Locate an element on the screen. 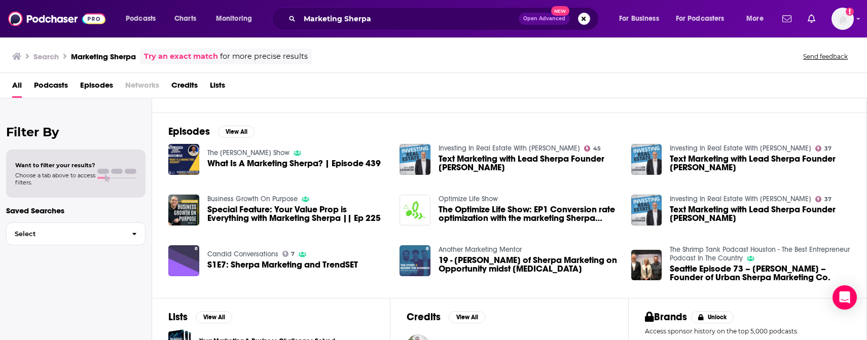  span: Special Feature: Your Value Prop is Everything with Marketing Sherpa || Ep 225 is located at coordinates (298, 214).